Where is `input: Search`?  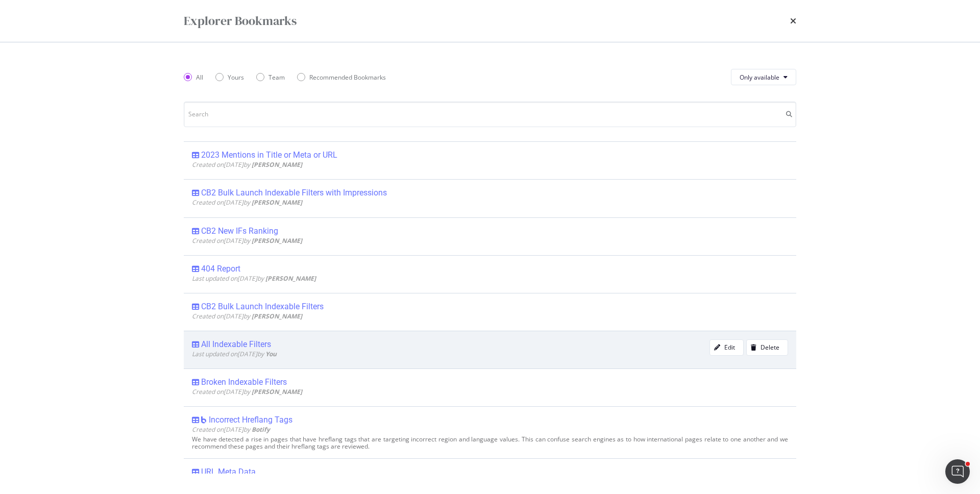 input: Search is located at coordinates (490, 114).